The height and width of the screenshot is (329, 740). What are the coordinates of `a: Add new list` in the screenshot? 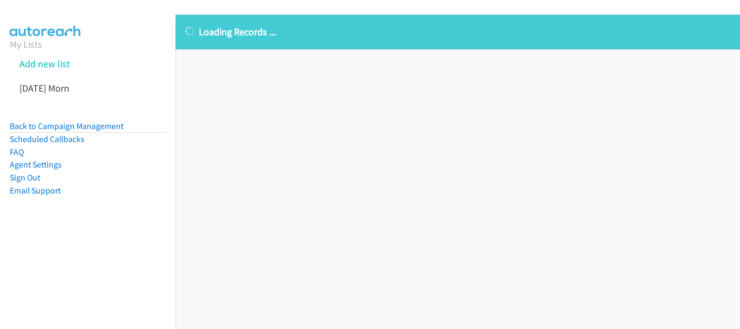 It's located at (44, 63).